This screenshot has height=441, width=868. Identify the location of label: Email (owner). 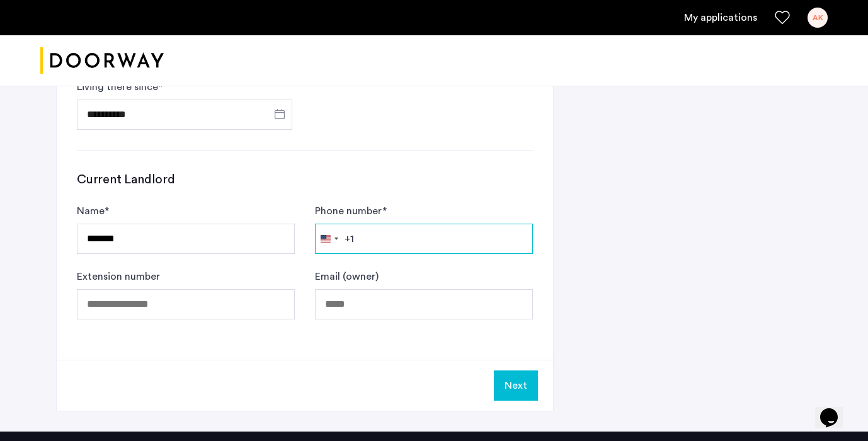
(346, 277).